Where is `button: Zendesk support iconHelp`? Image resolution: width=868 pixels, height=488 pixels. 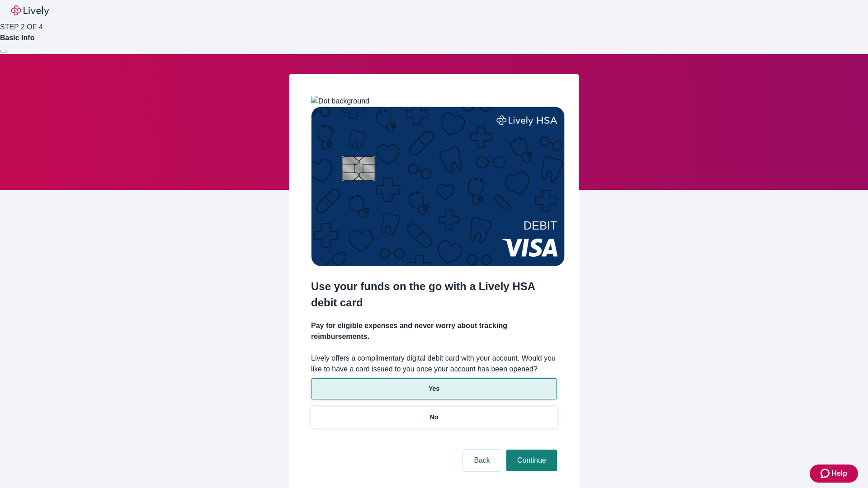
button: Zendesk support iconHelp is located at coordinates (833, 474).